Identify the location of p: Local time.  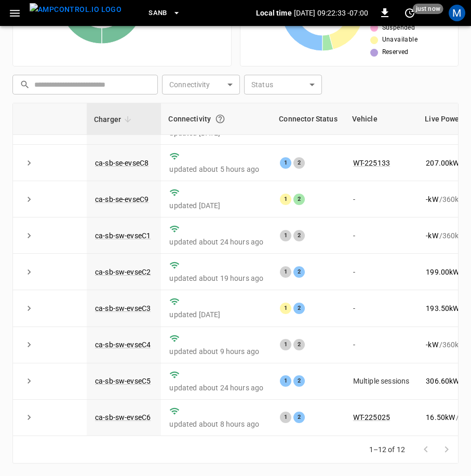
(273, 13).